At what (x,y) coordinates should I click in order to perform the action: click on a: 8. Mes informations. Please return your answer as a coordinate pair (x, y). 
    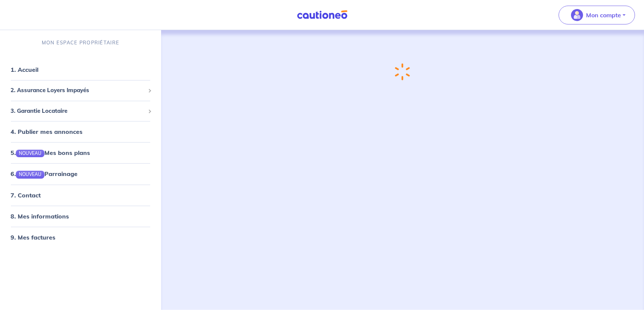
    Looking at the image, I should click on (40, 216).